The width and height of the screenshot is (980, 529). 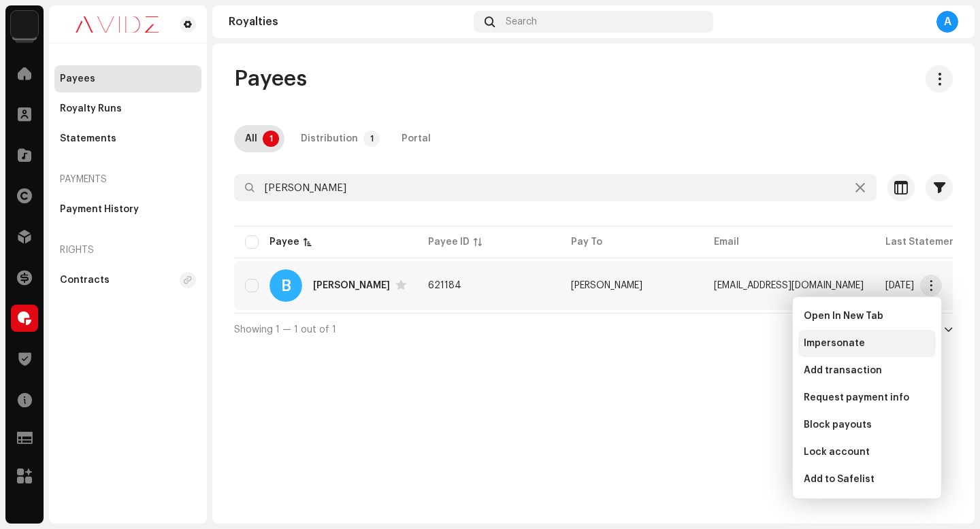 I want to click on div: Payee ID, so click(x=448, y=242).